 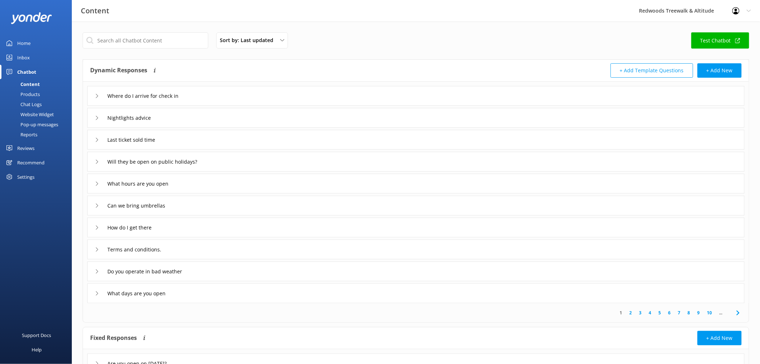 I want to click on a: Products, so click(x=38, y=94).